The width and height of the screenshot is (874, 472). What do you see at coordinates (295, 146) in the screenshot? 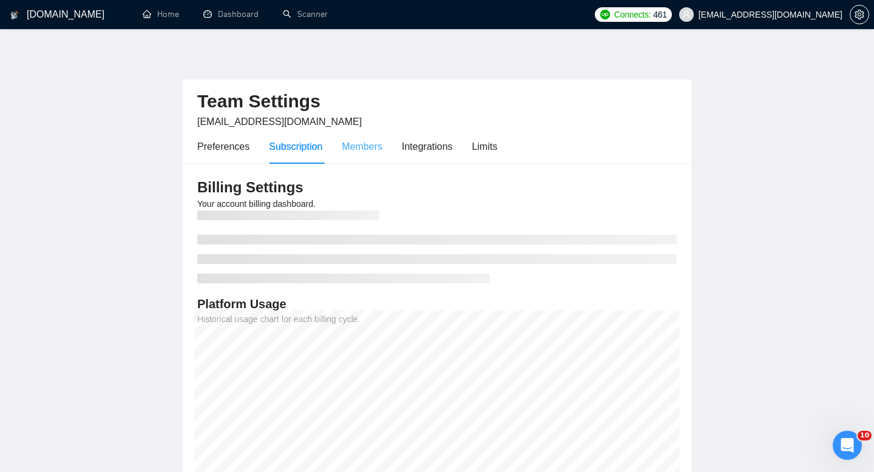
I see `div: Subscription` at bounding box center [295, 146].